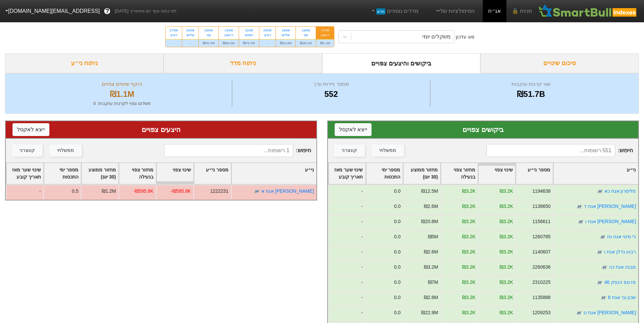 Image resolution: width=644 pixels, height=323 pixels. I want to click on div: ₪64.2M, so click(228, 43).